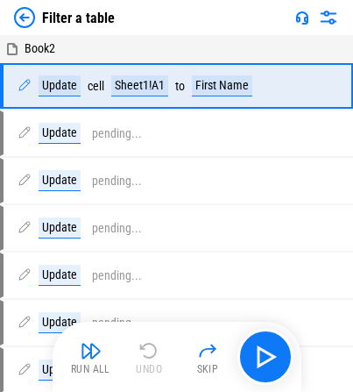  Describe the element at coordinates (303, 18) in the screenshot. I see `img: Support` at that location.